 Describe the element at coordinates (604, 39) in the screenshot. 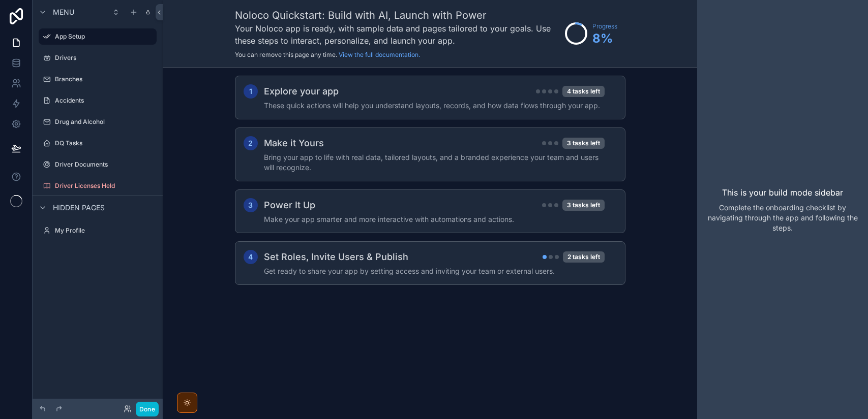

I see `span: 8 %` at that location.